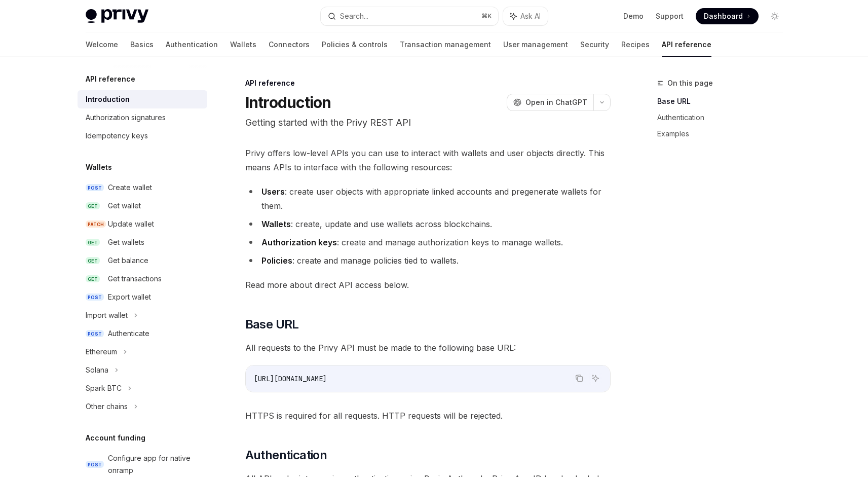  Describe the element at coordinates (142, 206) in the screenshot. I see `a: GETGet wallet` at that location.